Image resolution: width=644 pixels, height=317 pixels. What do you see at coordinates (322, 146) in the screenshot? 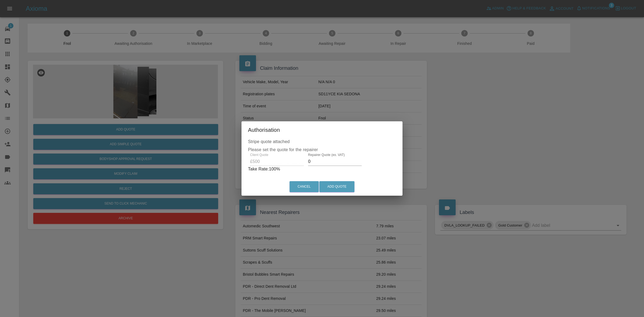
I see `p: Please set the quote for the repairer` at bounding box center [322, 146].